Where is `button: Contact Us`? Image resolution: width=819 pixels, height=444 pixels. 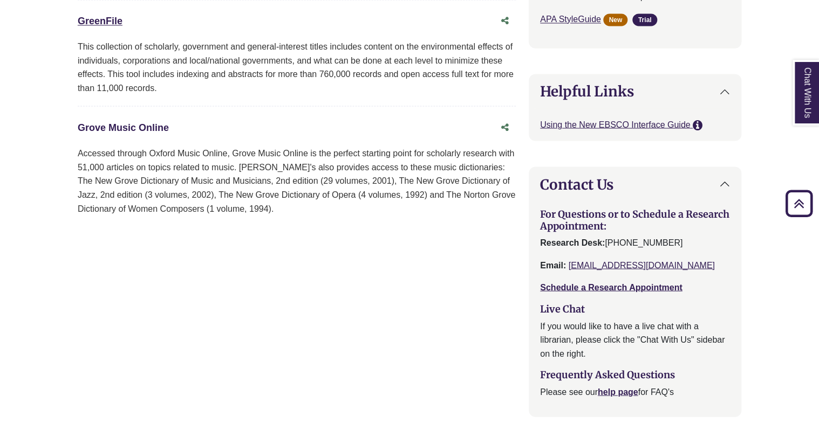
button: Contact Us is located at coordinates (635, 184).